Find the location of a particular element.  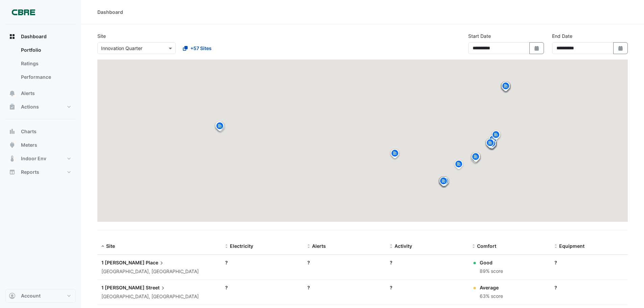

button: Indoor Env is located at coordinates (41, 159).